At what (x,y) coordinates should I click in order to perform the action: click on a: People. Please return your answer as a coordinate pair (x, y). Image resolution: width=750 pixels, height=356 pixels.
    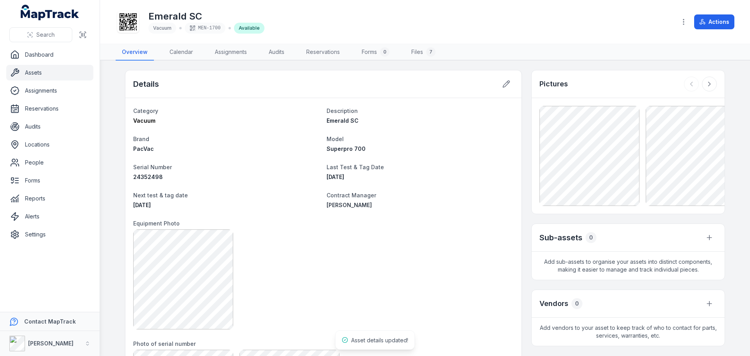
    Looking at the image, I should click on (50, 163).